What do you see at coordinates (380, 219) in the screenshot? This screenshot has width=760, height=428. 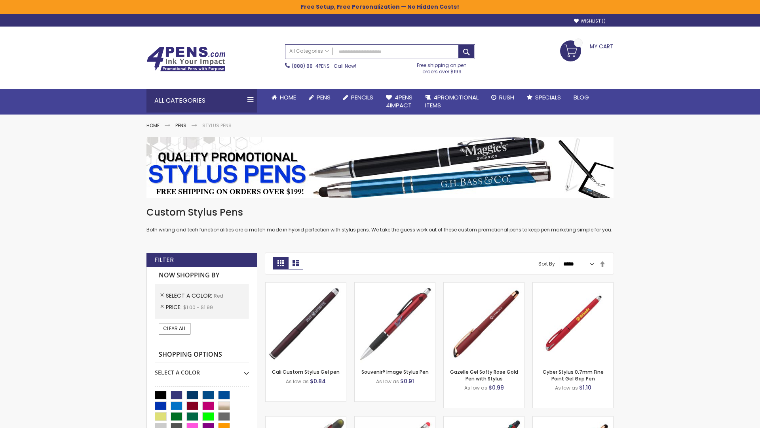 I see `div: Both writing and tech functionalities are a match made in hybrid perfection with stylus pens. We ...` at bounding box center [380, 219].